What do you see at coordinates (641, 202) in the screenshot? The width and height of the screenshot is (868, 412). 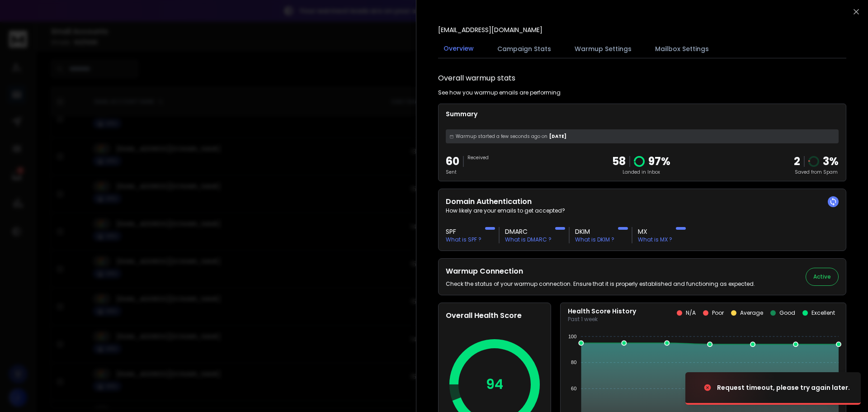 I see `h2: Domain Authentication` at bounding box center [641, 202].